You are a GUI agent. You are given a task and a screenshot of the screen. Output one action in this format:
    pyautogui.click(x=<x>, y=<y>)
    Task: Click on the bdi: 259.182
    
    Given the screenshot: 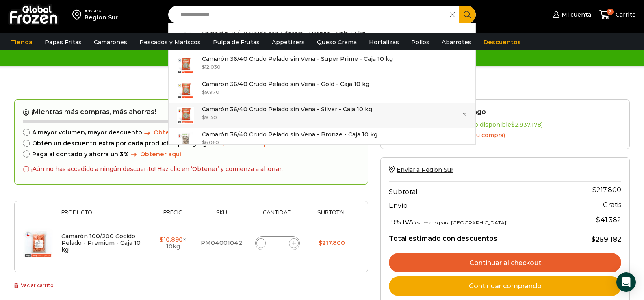 What is the action you would take?
    pyautogui.click(x=606, y=239)
    